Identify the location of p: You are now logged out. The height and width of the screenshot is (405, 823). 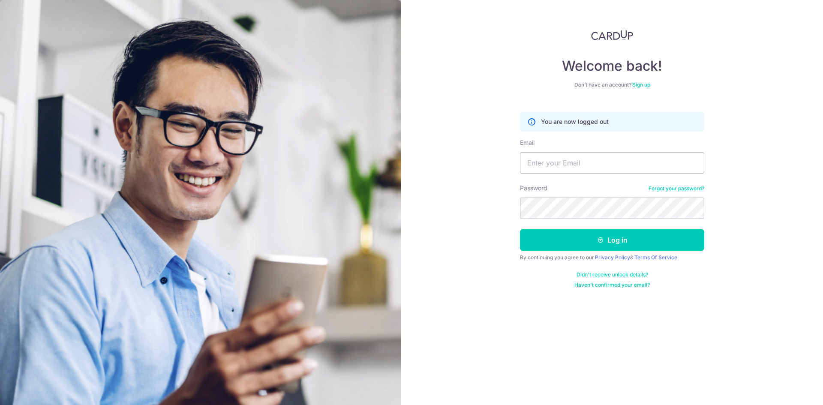
(575, 122).